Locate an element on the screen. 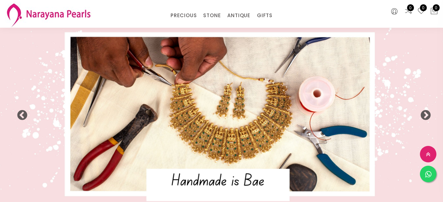  a: ANTIQUE is located at coordinates (239, 16).